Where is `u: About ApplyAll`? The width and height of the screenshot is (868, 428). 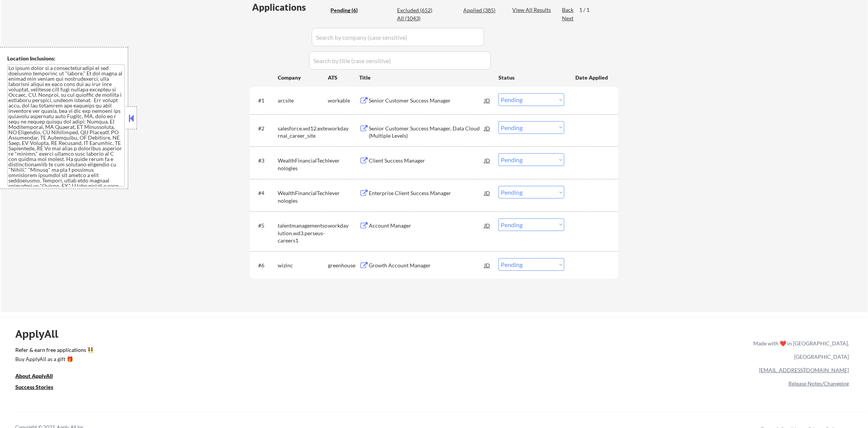
u: About ApplyAll is located at coordinates (34, 376).